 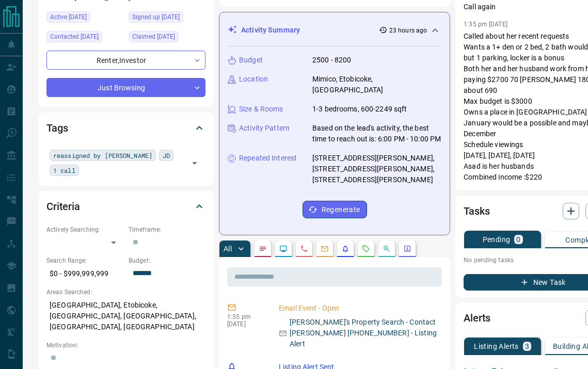 What do you see at coordinates (85, 261) in the screenshot?
I see `p: Search Range:` at bounding box center [85, 261].